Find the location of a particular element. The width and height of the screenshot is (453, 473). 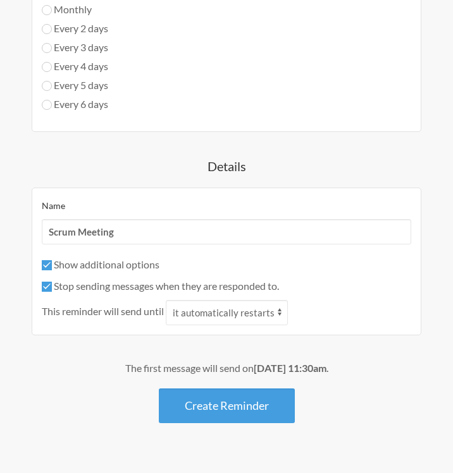

label: Stop sending messages when they are responded to. is located at coordinates (160, 286).